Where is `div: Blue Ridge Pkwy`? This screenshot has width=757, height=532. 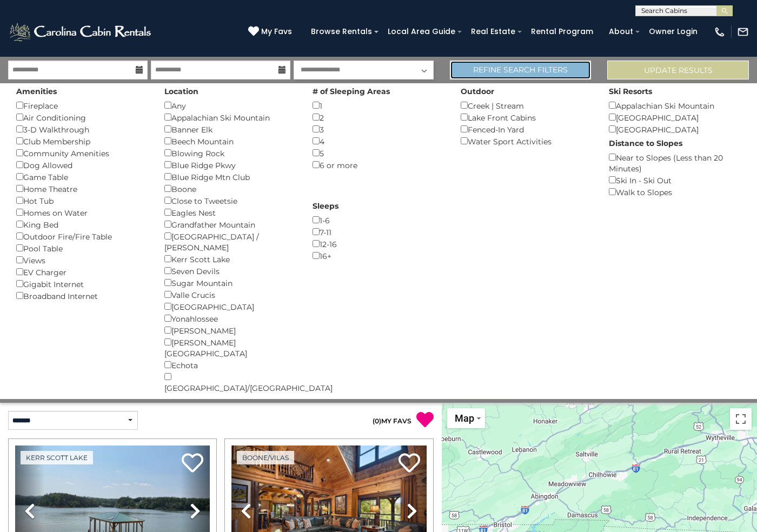
div: Blue Ridge Pkwy is located at coordinates (230, 165).